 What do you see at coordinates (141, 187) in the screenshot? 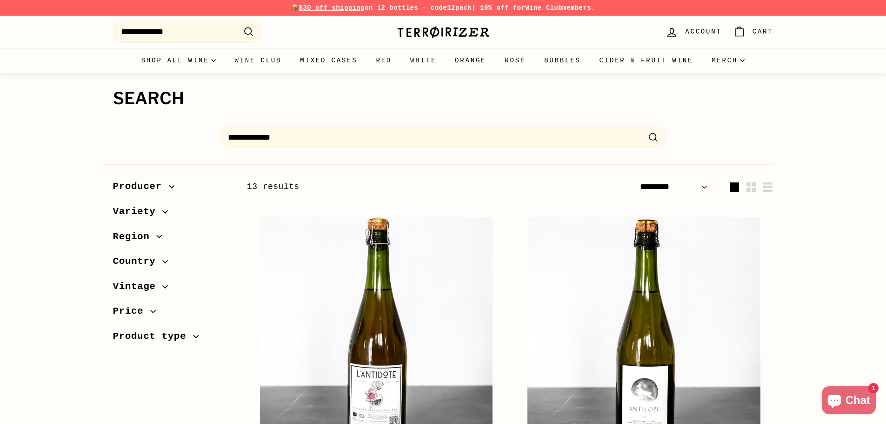
I see `span: Producer` at bounding box center [141, 187].